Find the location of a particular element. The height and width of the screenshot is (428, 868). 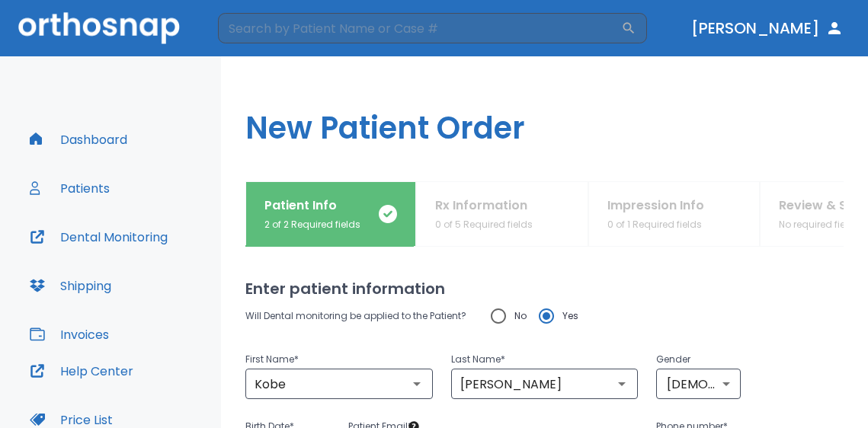

span: Yes is located at coordinates (570, 316).